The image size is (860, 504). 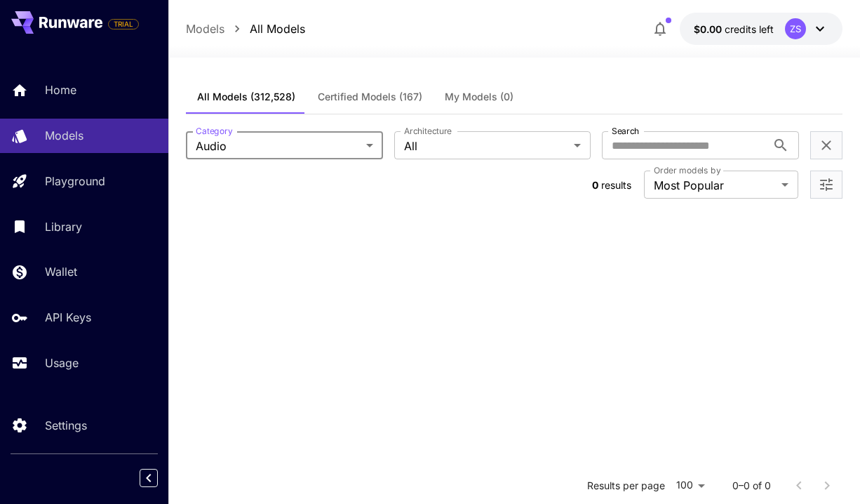 I want to click on div: $0.00, so click(x=734, y=29).